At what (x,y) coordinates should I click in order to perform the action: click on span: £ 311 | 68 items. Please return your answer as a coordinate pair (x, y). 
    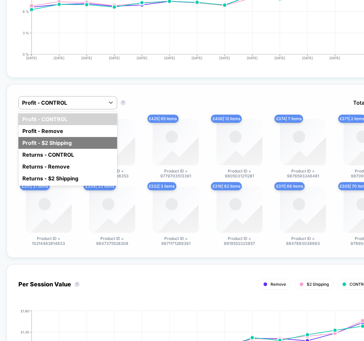
    Looking at the image, I should click on (290, 186).